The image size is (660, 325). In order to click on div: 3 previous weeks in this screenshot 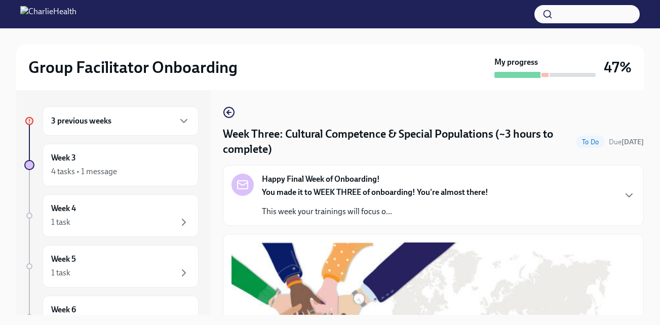, I will do `click(121, 121)`.